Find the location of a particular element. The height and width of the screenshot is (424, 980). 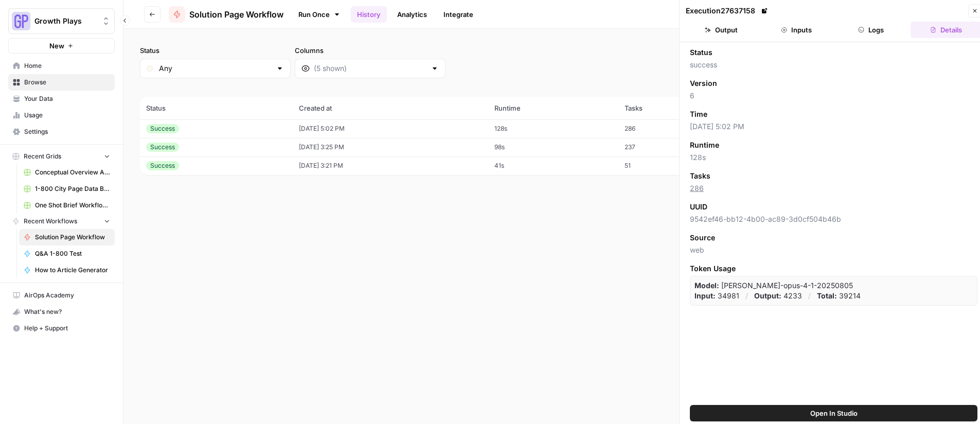

a: Home is located at coordinates (61, 66).